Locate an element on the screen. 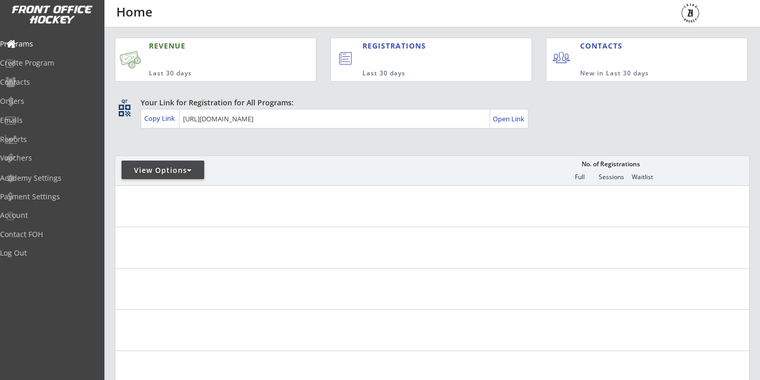 The width and height of the screenshot is (760, 380). div: REGISTRATIONS is located at coordinates (423, 46).